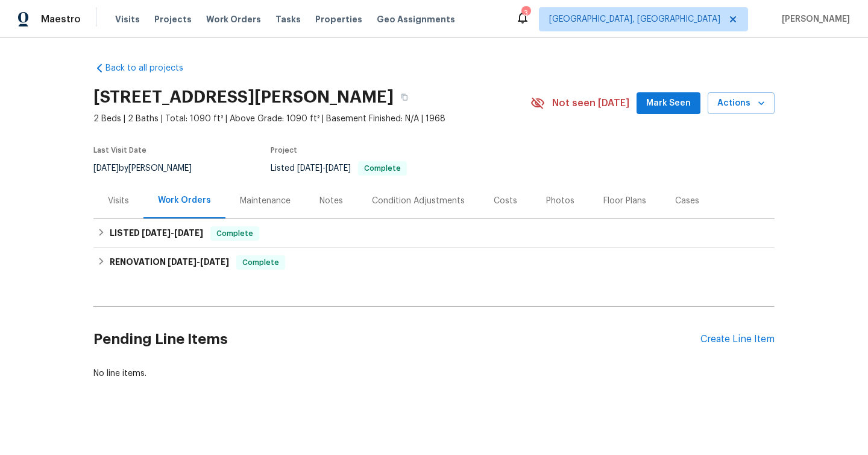 The width and height of the screenshot is (868, 455). I want to click on h2: Pending Line Items, so click(397, 339).